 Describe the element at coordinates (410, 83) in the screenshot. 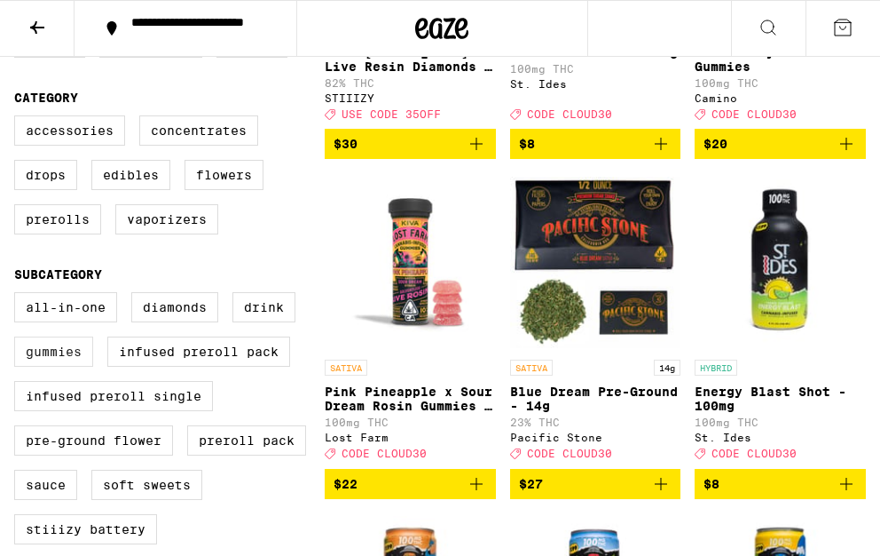

I see `p: 82% THC` at that location.